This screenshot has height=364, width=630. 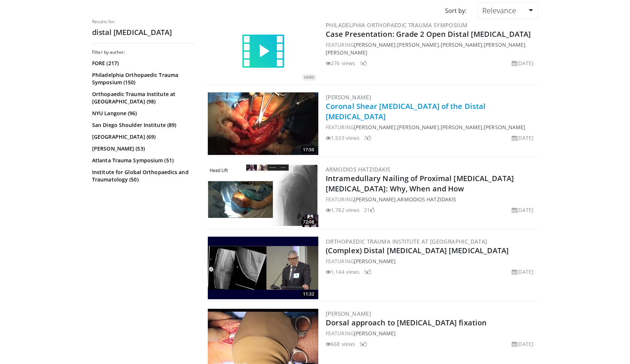 What do you see at coordinates (263, 124) in the screenshot?
I see `img: ac8baac7-4924-4fd7-8ded-201101107d91.300x170_q85_crop-smart_upscale.jpg` at bounding box center [263, 124].